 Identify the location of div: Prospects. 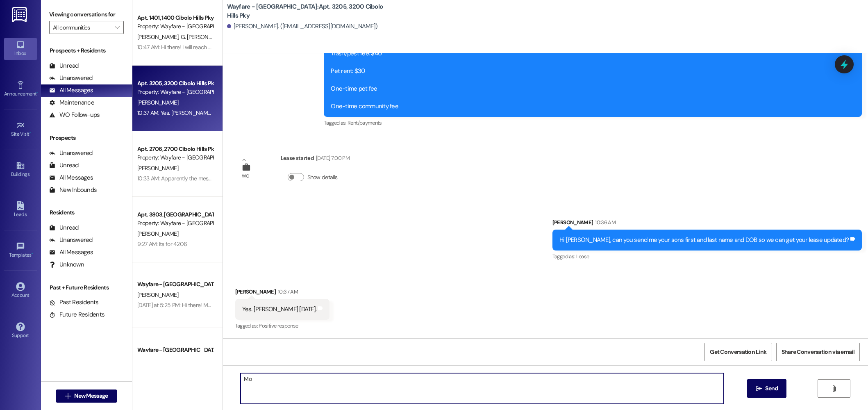
(87, 138).